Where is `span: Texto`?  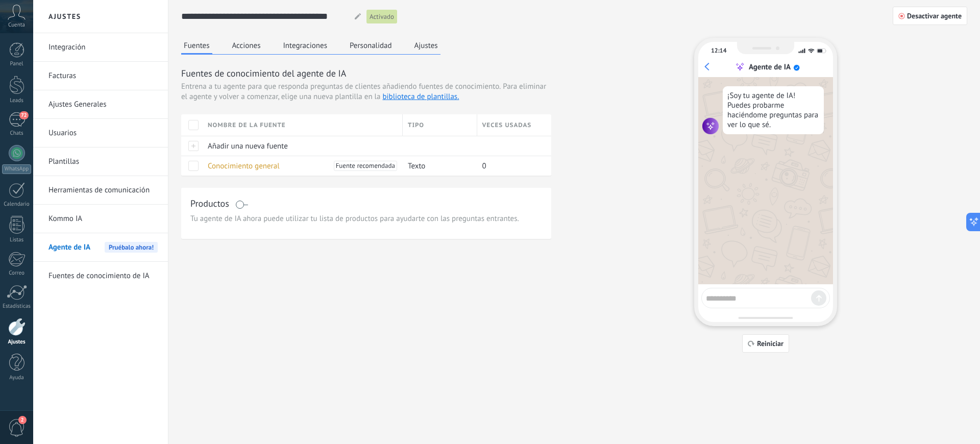 span: Texto is located at coordinates (416, 166).